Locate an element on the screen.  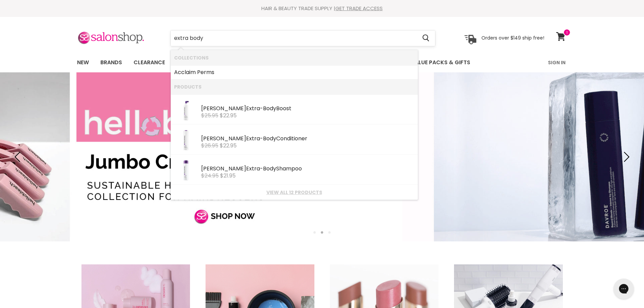
span: $21.95 is located at coordinates (228, 176).